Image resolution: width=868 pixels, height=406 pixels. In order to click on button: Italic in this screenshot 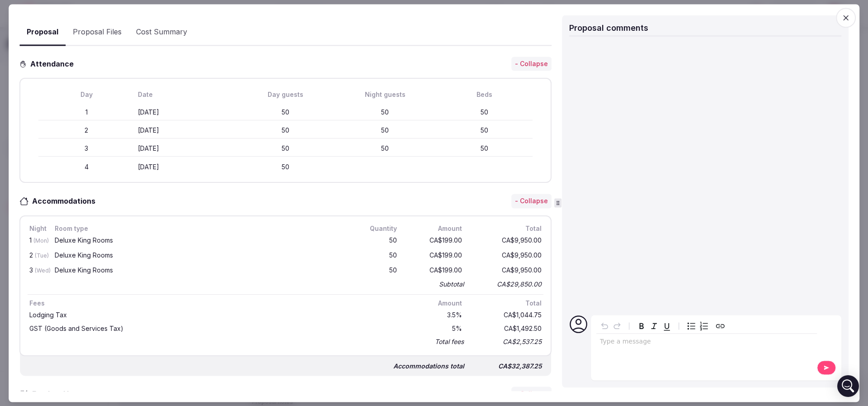, I will do `click(654, 326)`.